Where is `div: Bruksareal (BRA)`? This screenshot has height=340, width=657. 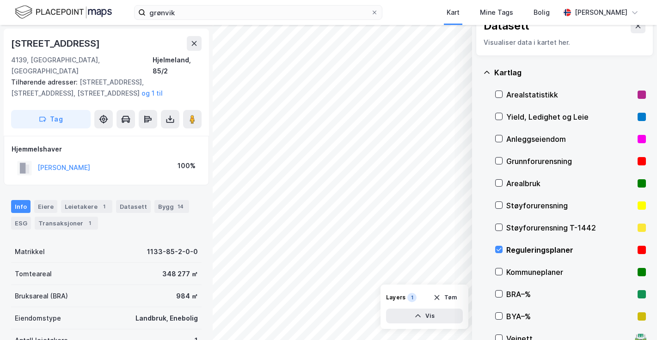
div: Bruksareal (BRA) is located at coordinates (41, 296).